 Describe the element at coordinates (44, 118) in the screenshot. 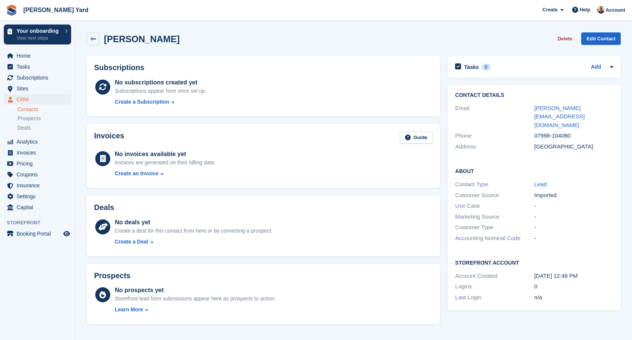

I see `a: Prospects` at that location.